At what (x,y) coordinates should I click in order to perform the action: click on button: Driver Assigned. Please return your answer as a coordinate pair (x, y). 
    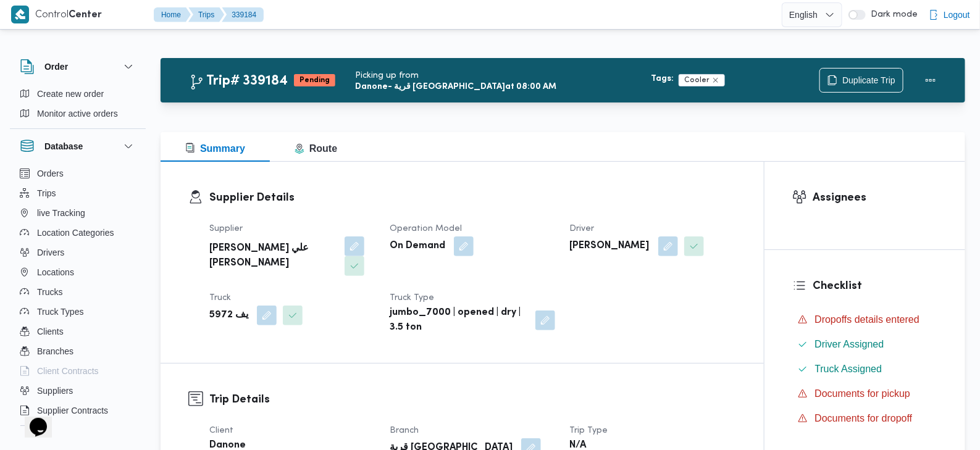
    Looking at the image, I should click on (865, 345).